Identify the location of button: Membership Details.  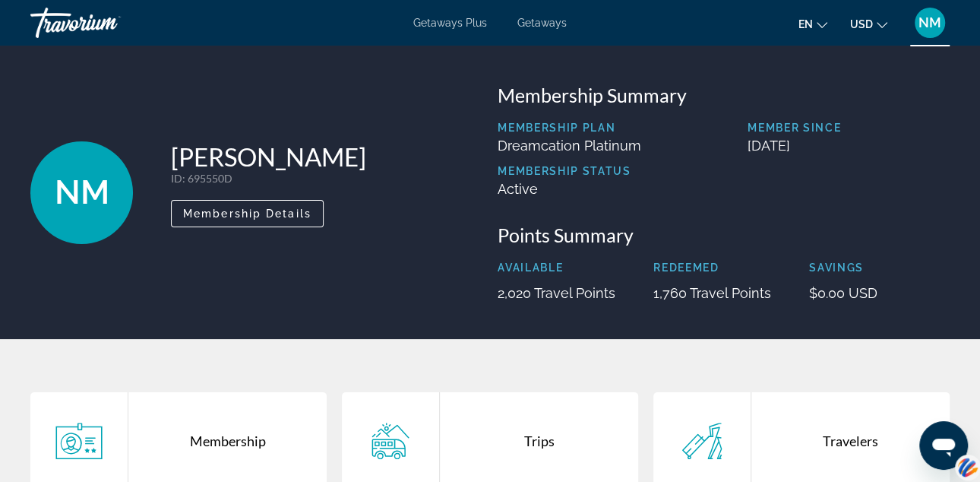
(247, 214).